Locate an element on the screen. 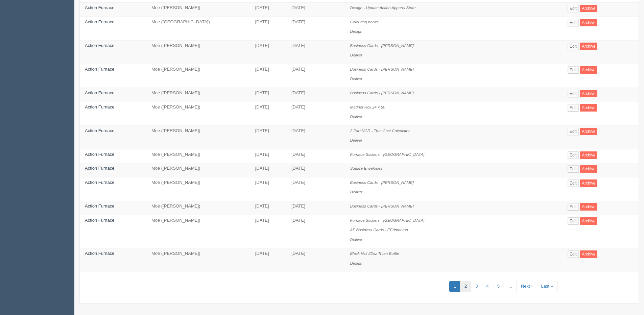  a: 4 is located at coordinates (487, 286).